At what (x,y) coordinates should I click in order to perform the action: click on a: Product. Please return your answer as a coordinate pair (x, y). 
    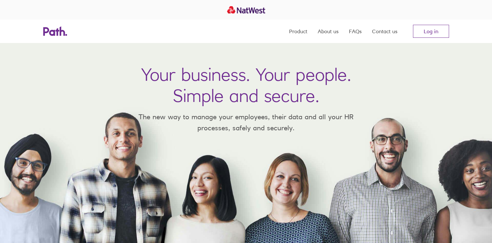
    Looking at the image, I should click on (298, 31).